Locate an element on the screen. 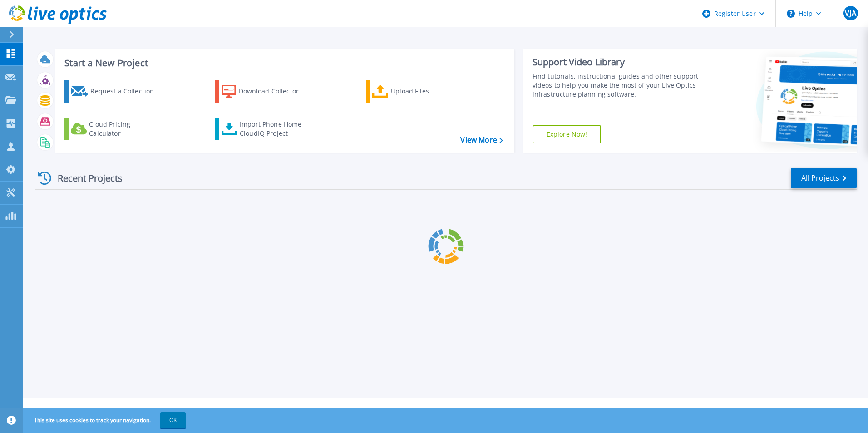 The image size is (868, 433). div: Import Phone Home CloudIQ Project is located at coordinates (275, 129).